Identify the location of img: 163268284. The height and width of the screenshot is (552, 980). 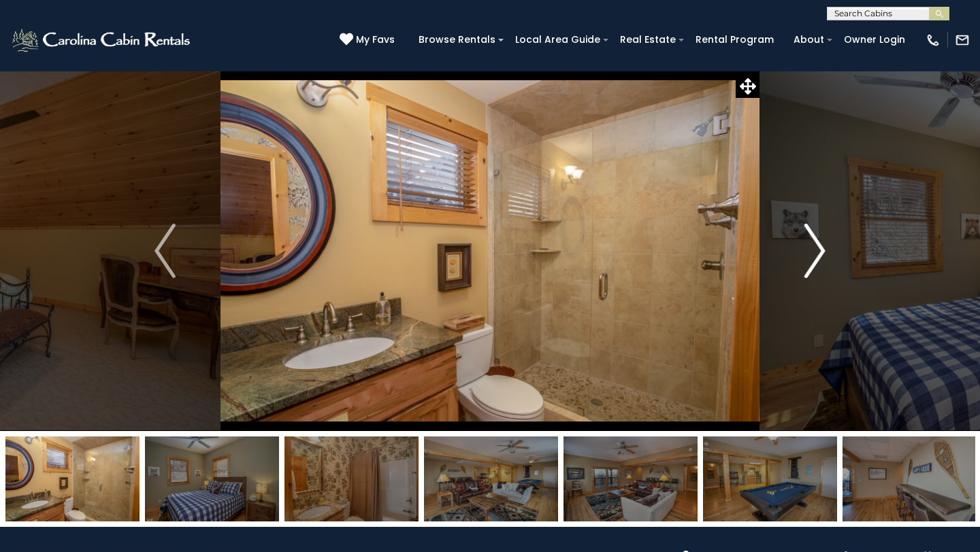
(770, 478).